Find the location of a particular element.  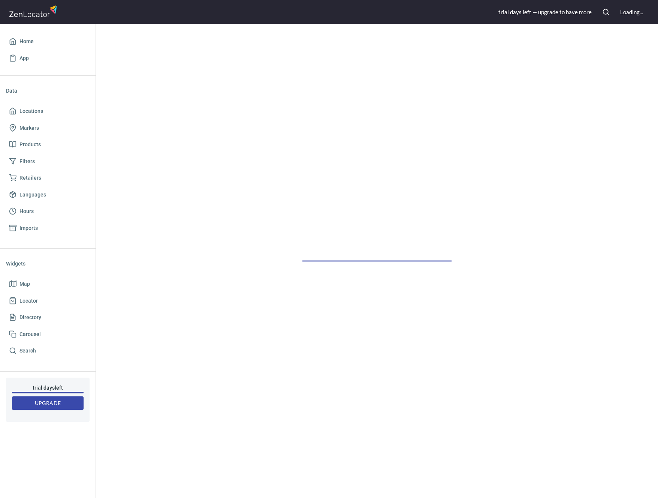

span: Search is located at coordinates (28, 351).